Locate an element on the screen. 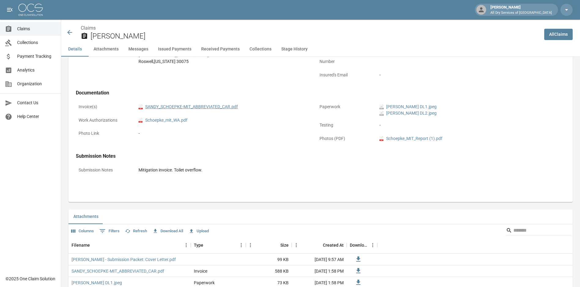 This screenshot has height=287, width=580. nav: breadcrumb is located at coordinates (310, 28).